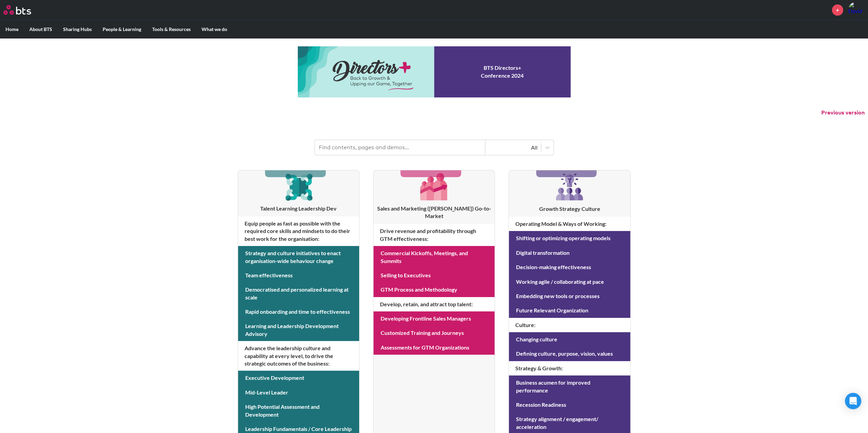 This screenshot has width=868, height=433. Describe the element at coordinates (214, 29) in the screenshot. I see `label: What we do` at that location.